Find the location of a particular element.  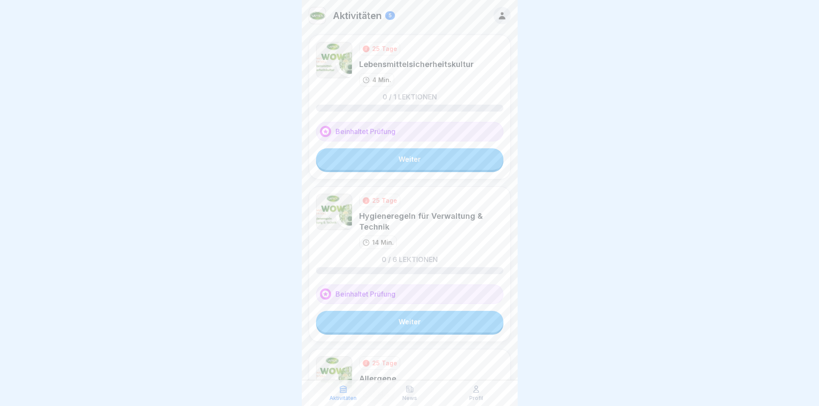

img: qyq0a2416wu59rzz6gvkqk6n.png is located at coordinates (334, 212).